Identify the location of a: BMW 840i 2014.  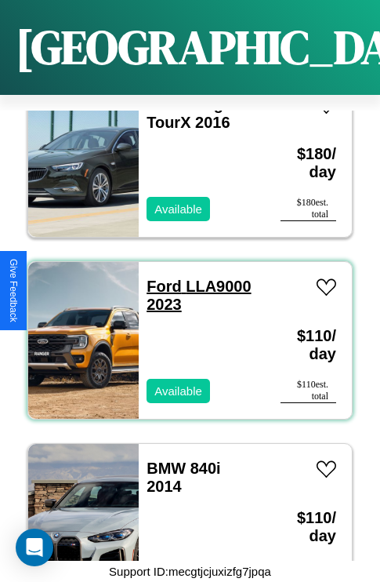
(183, 477).